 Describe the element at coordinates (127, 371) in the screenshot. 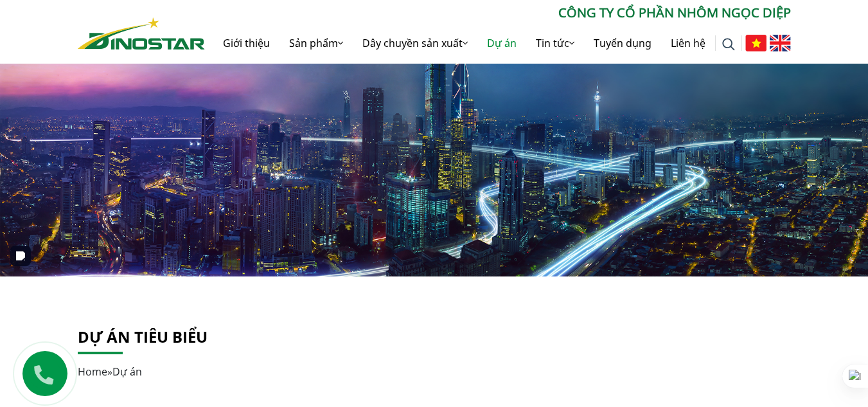

I see `span: Dự án` at that location.